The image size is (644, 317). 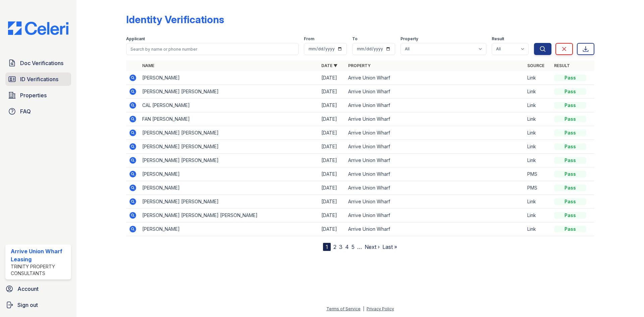 I want to click on button: Sign out, so click(x=38, y=305).